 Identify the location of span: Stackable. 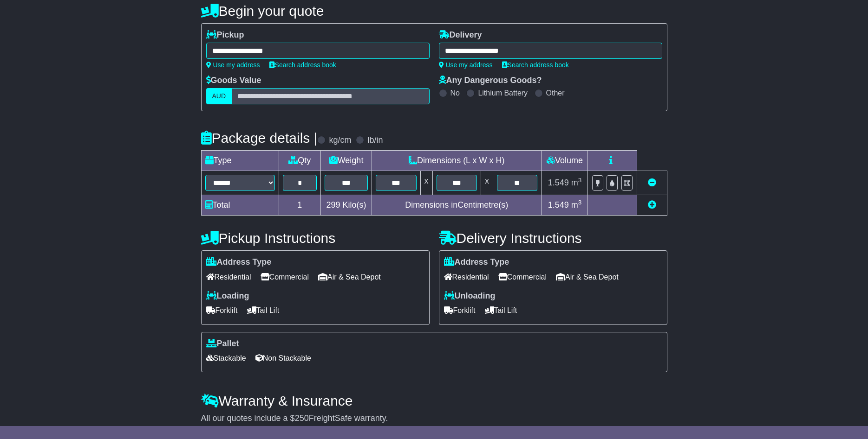
(226, 358).